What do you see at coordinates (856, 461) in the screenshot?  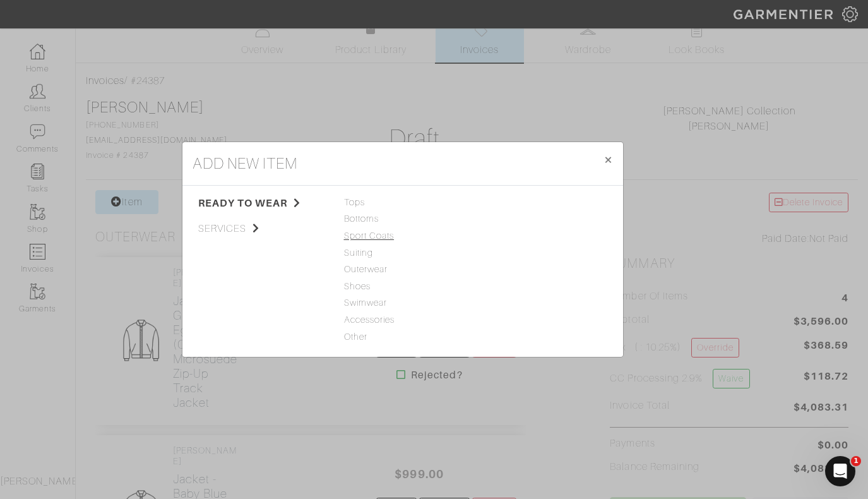 I see `span: 1` at bounding box center [856, 461].